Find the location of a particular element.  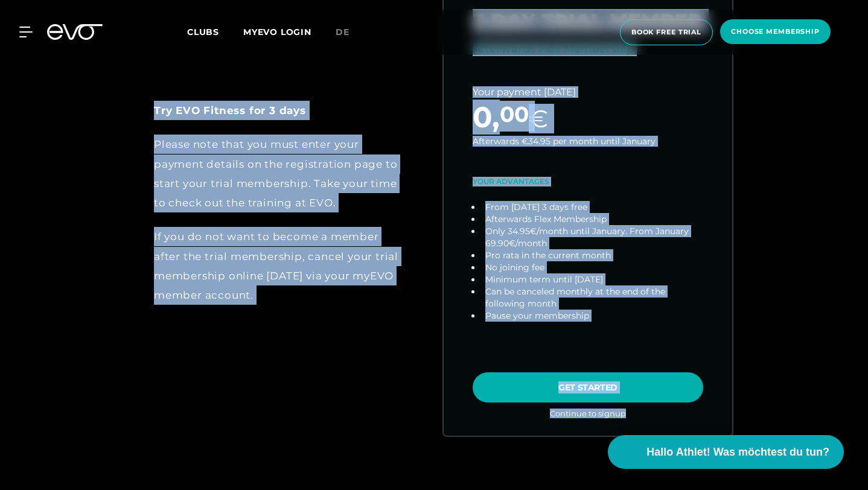

span: de is located at coordinates (342, 32).